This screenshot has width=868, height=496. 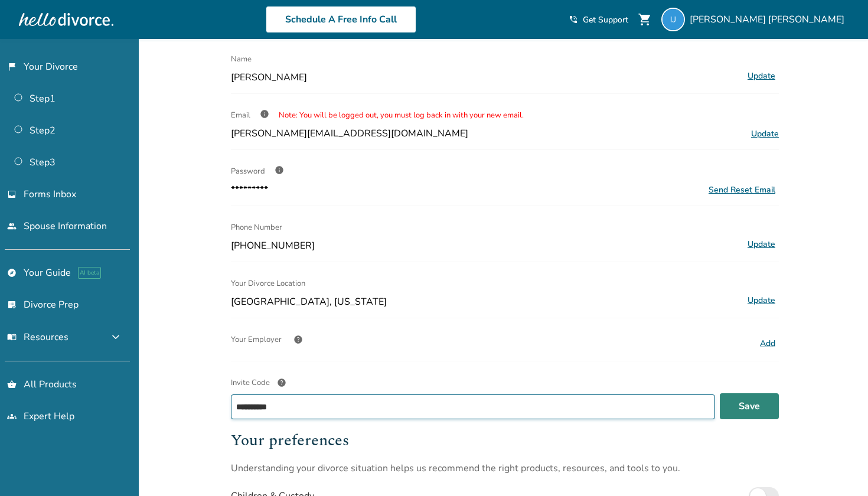 What do you see at coordinates (37, 337) in the screenshot?
I see `span: Resources` at bounding box center [37, 337].